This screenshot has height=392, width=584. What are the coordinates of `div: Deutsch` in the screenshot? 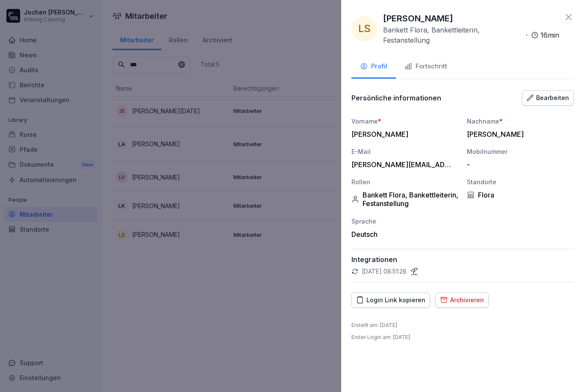 It's located at (404, 234).